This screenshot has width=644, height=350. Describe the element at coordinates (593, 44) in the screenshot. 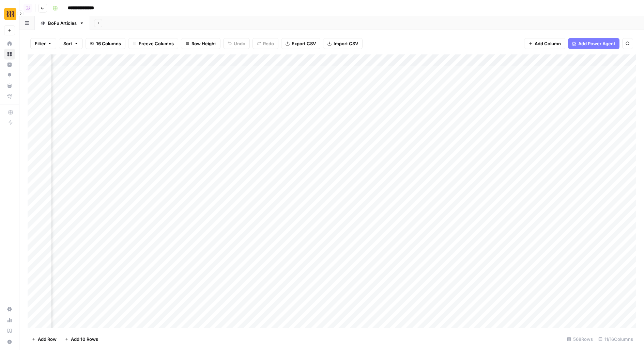

I see `button: Add Power Agent` at that location.